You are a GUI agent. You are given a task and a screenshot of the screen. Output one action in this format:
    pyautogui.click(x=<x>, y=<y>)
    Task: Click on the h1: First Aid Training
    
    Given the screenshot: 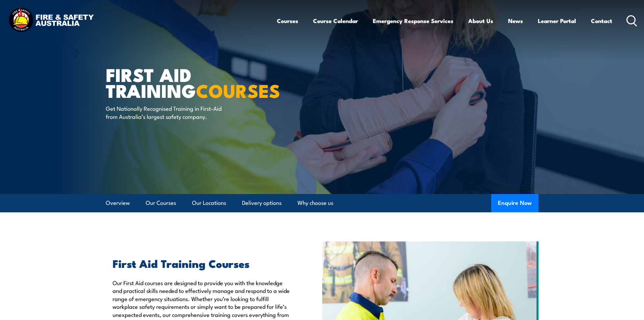 What is the action you would take?
    pyautogui.click(x=190, y=82)
    